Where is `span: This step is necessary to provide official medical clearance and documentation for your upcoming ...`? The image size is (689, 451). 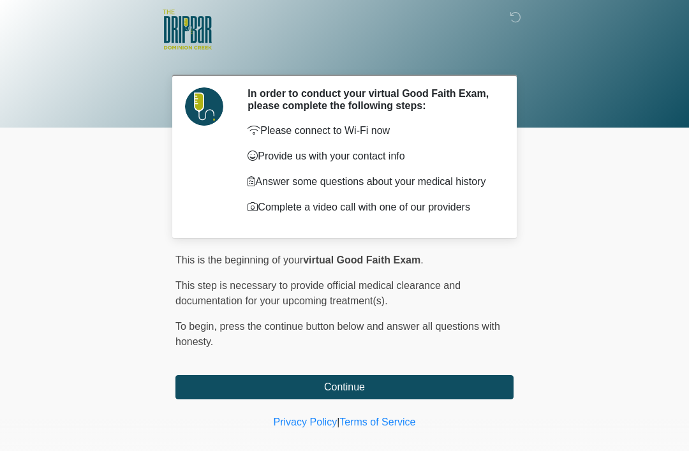
span: This step is necessary to provide official medical clearance and documentation for your upcoming ... is located at coordinates (317, 293).